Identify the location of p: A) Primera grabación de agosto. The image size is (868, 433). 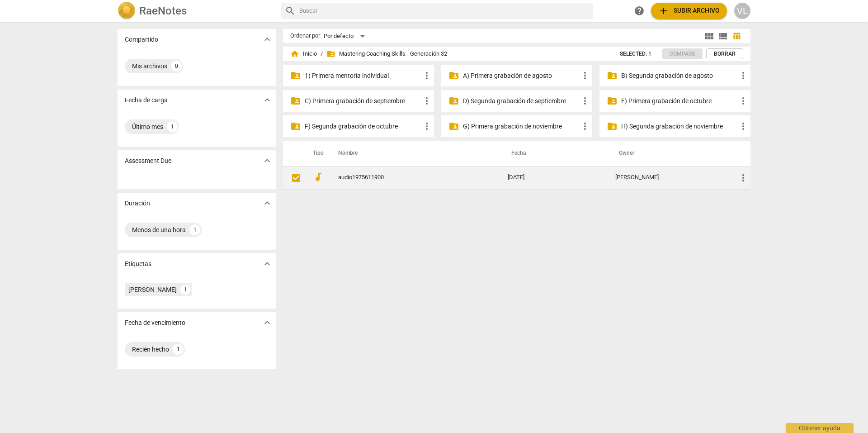
(521, 75).